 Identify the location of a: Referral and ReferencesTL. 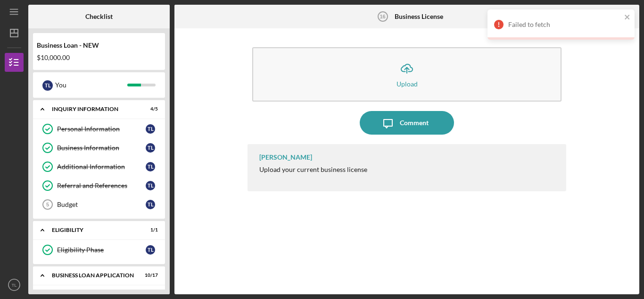
(99, 186).